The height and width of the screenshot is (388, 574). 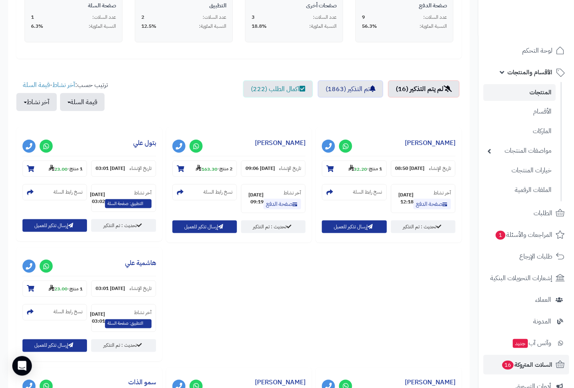 I want to click on span: المدونة, so click(x=542, y=321).